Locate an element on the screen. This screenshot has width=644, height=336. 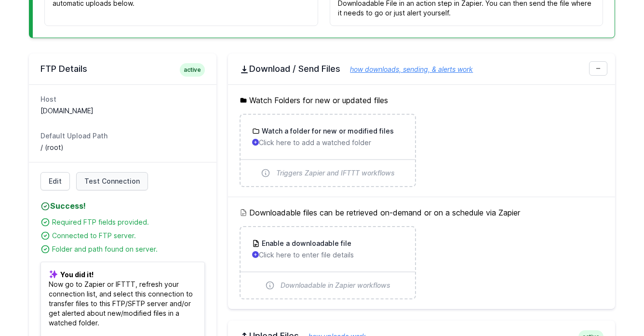
a: Watch a folder for new or modified files Click here to add a watched folder Triggers Zapier and I... is located at coordinates (327, 151).